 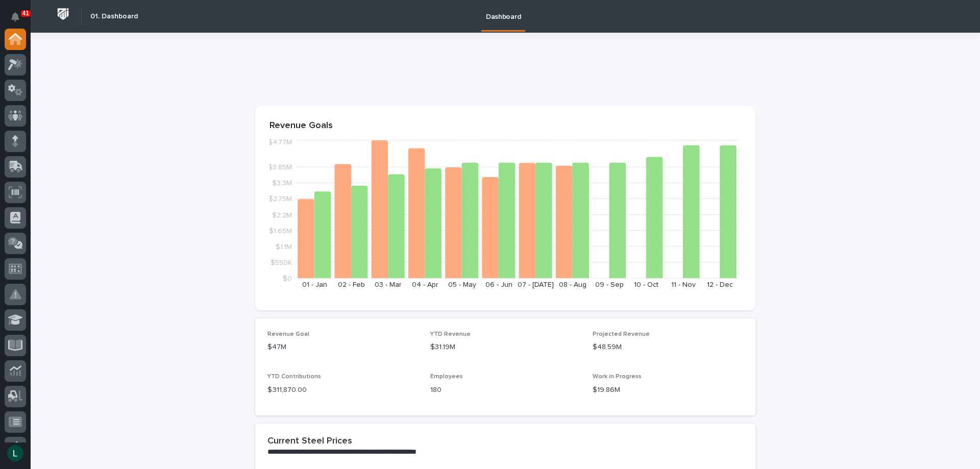 What do you see at coordinates (351, 285) in the screenshot?
I see `text: 02 - Feb` at bounding box center [351, 285].